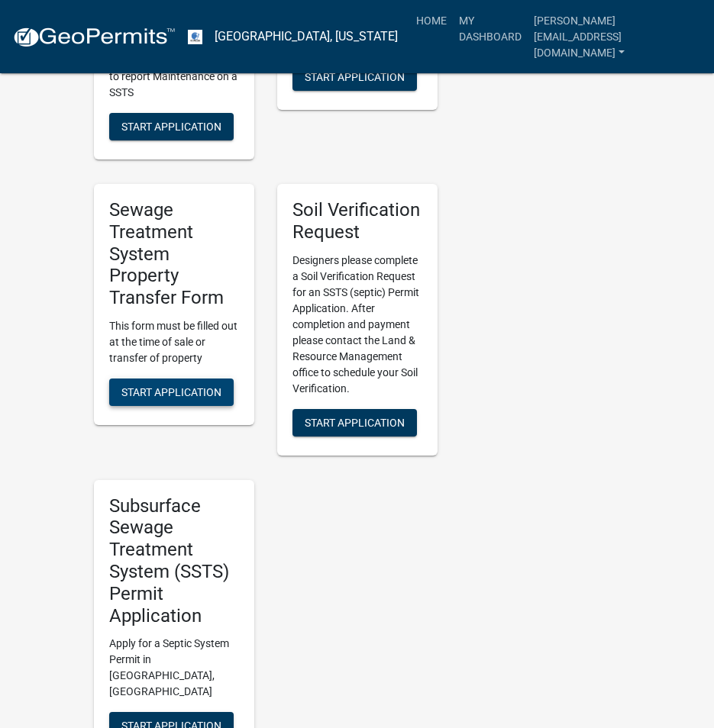  I want to click on a: Home, so click(432, 21).